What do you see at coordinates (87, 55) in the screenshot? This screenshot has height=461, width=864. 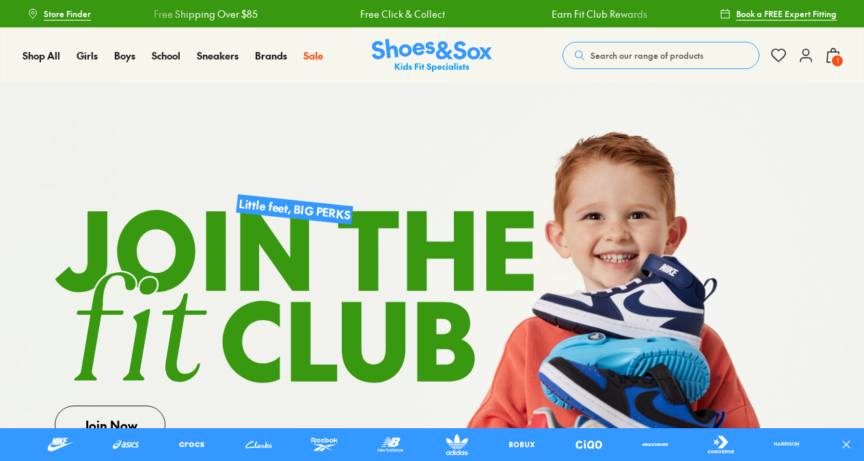 I see `a: Girls` at bounding box center [87, 55].